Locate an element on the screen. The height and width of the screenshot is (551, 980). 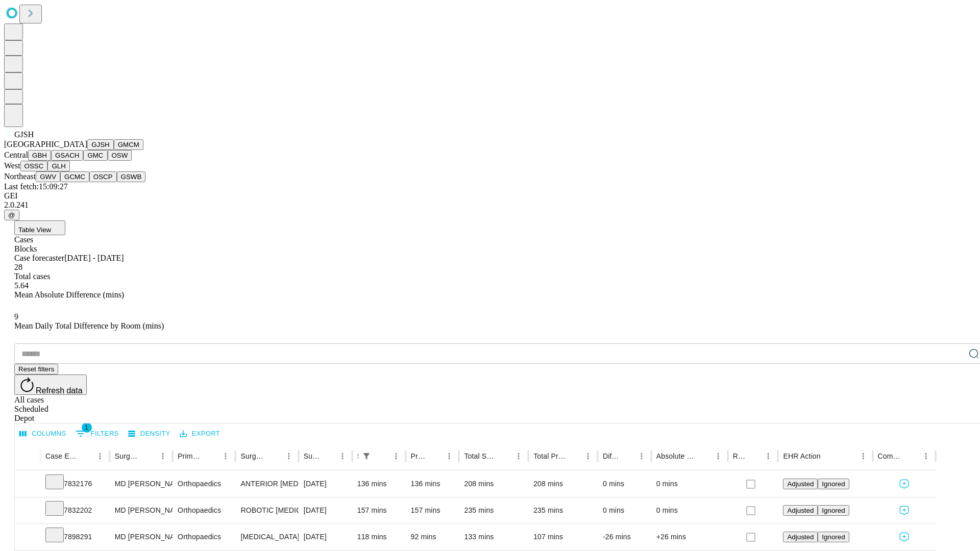
div: Absolute Difference is located at coordinates (675, 457).